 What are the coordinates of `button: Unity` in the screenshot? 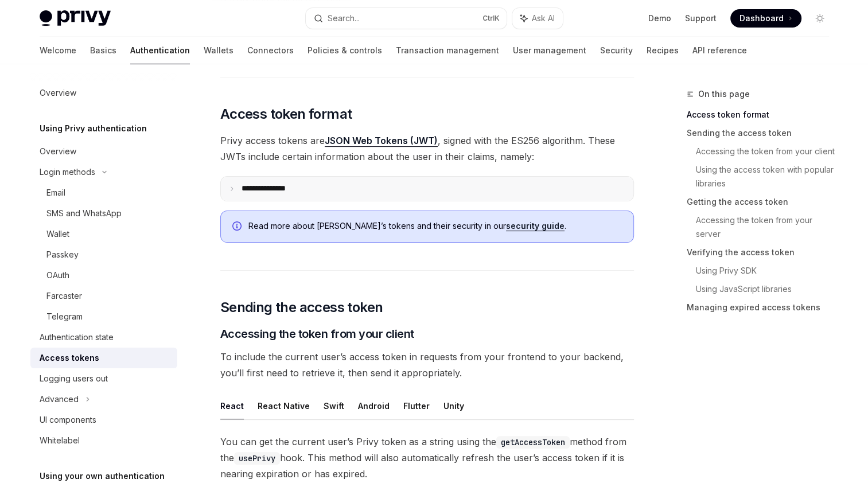 It's located at (454, 405).